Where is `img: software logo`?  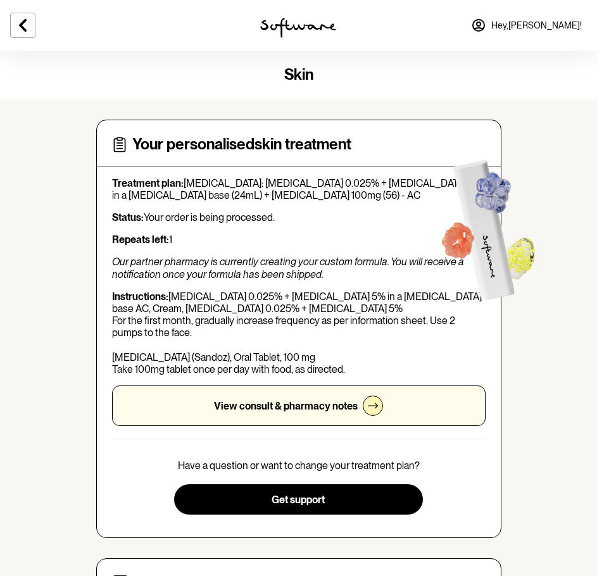
img: software logo is located at coordinates (298, 28).